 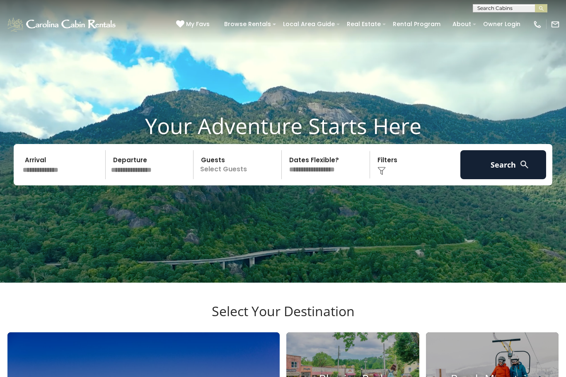 What do you see at coordinates (309, 24) in the screenshot?
I see `a: Local Area Guide` at bounding box center [309, 24].